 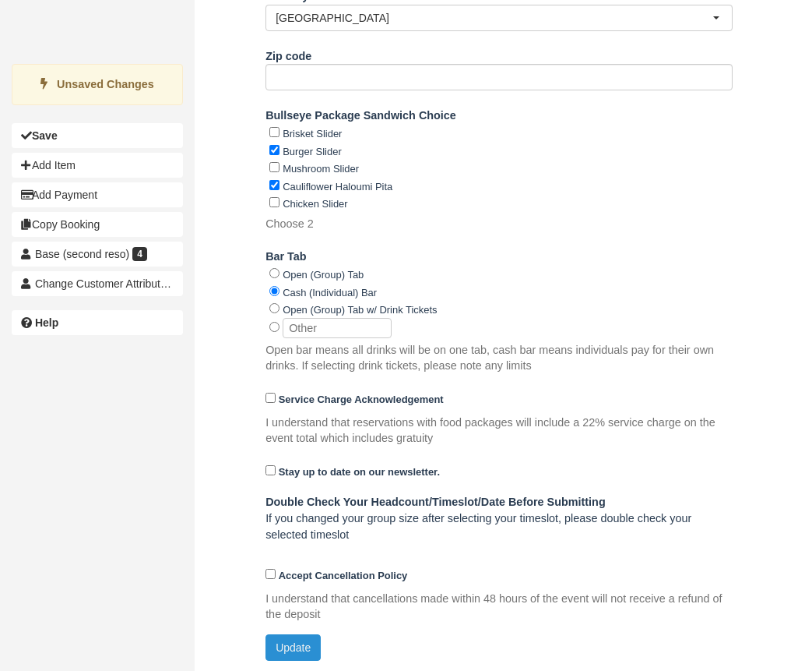 What do you see at coordinates (436, 502) in the screenshot?
I see `b: Double Check Your Headcount/Timeslot/Date Before Submitting` at bounding box center [436, 502].